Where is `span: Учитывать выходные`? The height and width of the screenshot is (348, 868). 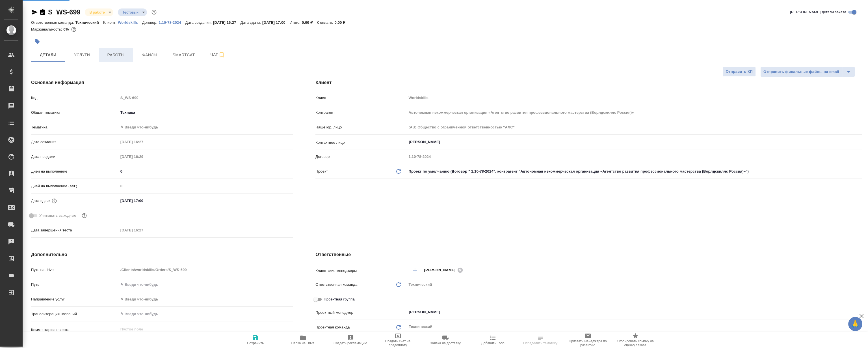
span: Учитывать выходные is located at coordinates (58, 216).